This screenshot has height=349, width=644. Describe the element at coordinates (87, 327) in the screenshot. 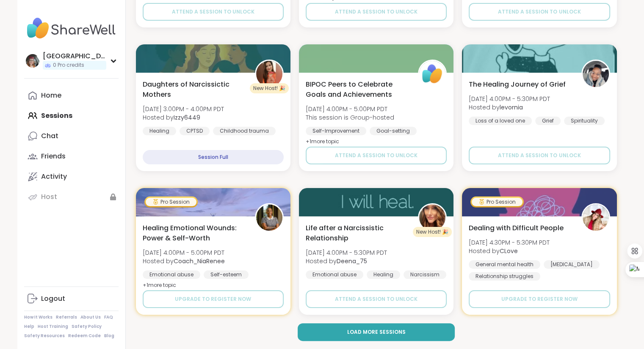

I see `a: Safety Policy` at that location.